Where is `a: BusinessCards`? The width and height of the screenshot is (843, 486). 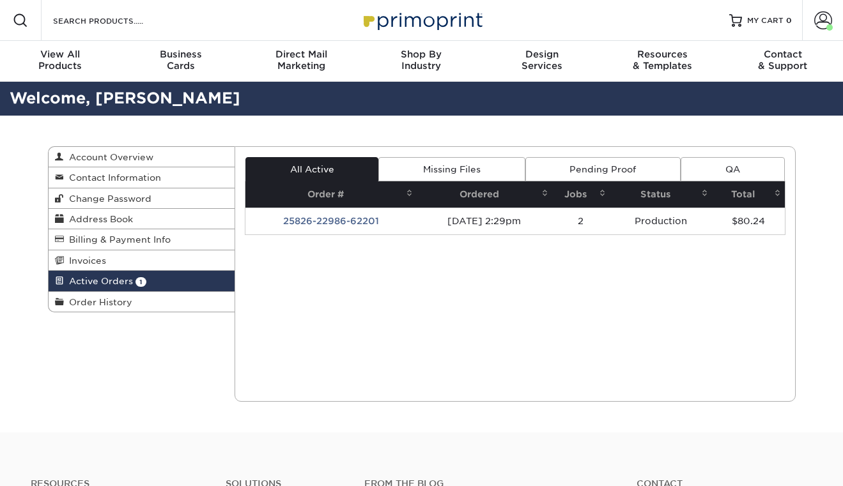
a: BusinessCards is located at coordinates (180, 61).